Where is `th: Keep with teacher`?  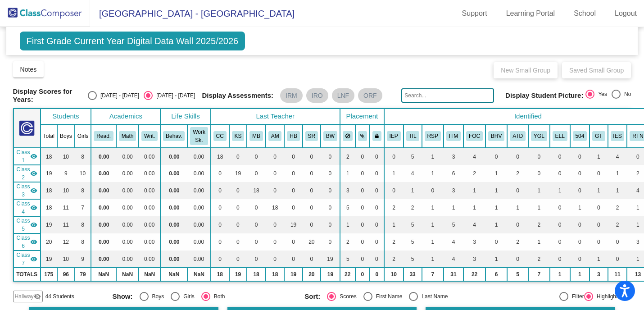 th: Keep with teacher is located at coordinates (377, 136).